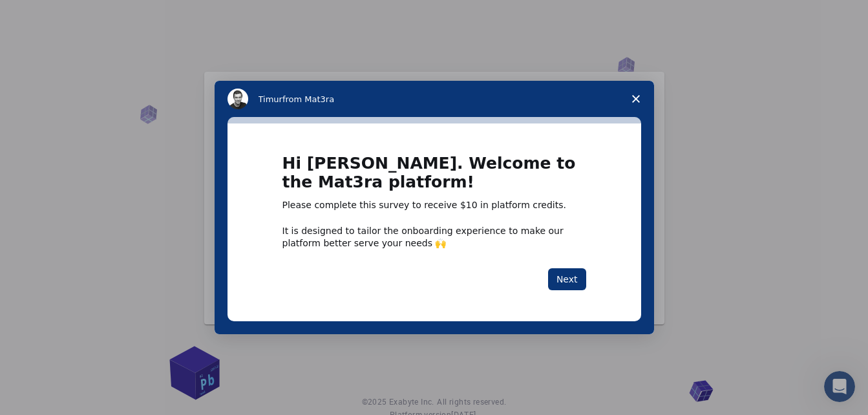 The height and width of the screenshot is (415, 868). What do you see at coordinates (49, 15) in the screenshot?
I see `span: Support` at bounding box center [49, 15].